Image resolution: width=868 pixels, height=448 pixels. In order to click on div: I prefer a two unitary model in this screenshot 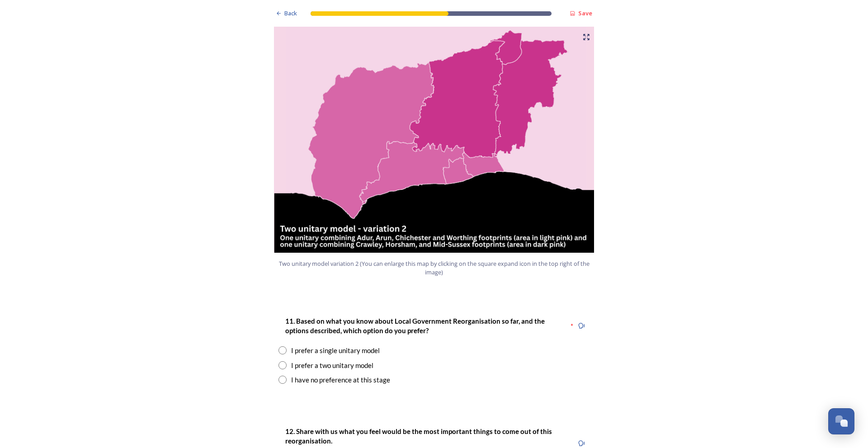, I will do `click(332, 365)`.